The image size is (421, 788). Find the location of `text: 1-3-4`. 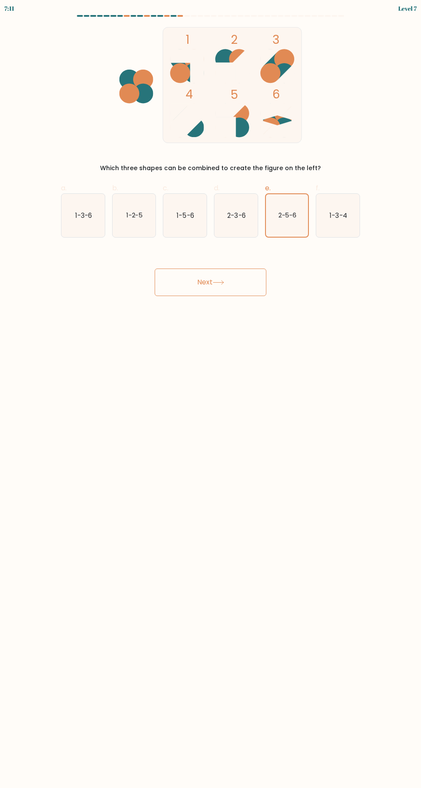

text: 1-3-4 is located at coordinates (338, 215).